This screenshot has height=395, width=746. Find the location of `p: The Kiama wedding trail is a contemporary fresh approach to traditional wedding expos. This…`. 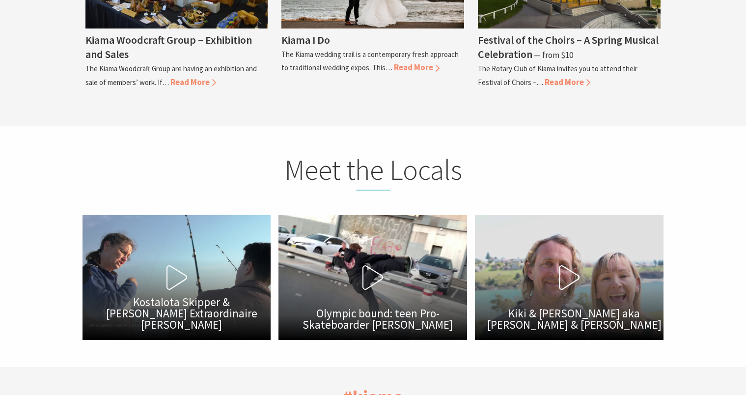

p: The Kiama wedding trail is a contemporary fresh approach to traditional wedding expos. This… is located at coordinates (370, 61).